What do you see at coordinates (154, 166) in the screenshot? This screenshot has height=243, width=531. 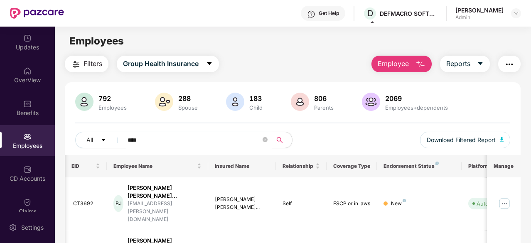 I see `span: Employee Name` at bounding box center [154, 166].